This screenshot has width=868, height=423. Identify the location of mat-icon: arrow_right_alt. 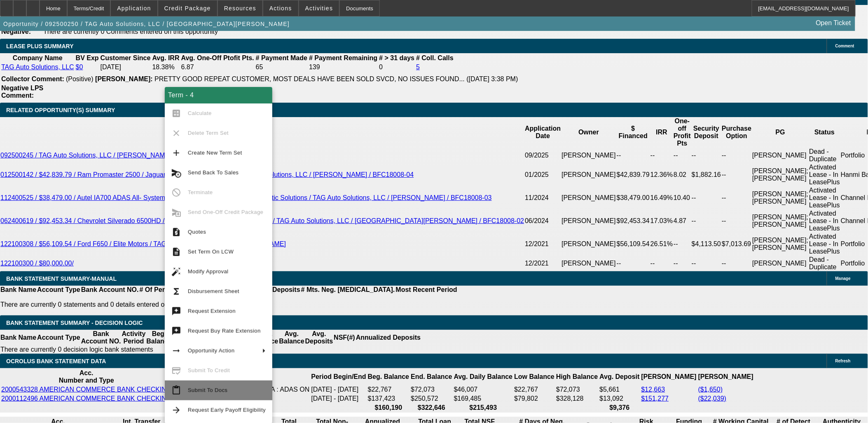
(176, 351).